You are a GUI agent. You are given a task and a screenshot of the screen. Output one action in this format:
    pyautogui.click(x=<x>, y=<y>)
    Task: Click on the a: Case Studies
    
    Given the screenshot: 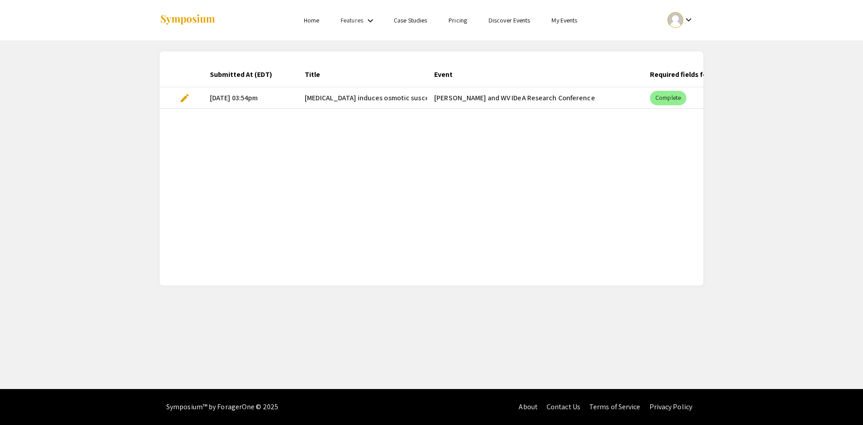 What is the action you would take?
    pyautogui.click(x=411, y=20)
    